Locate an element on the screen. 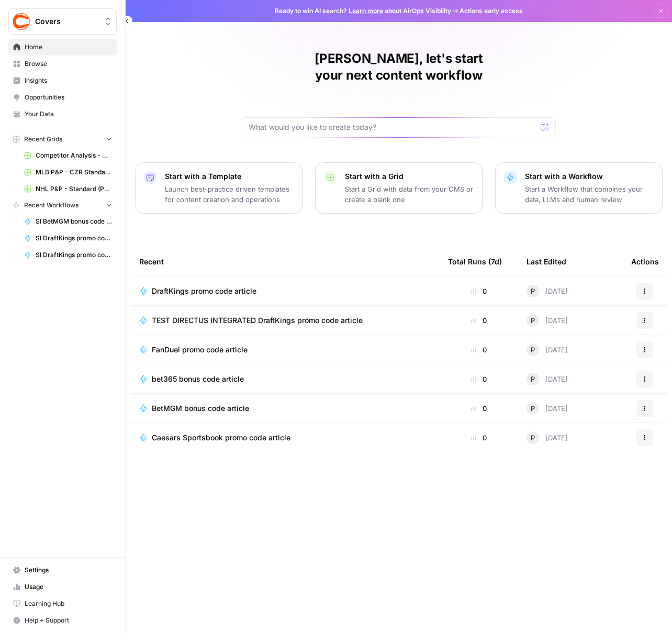 Image resolution: width=672 pixels, height=633 pixels. a: BetMGM bonus code article is located at coordinates (285, 408).